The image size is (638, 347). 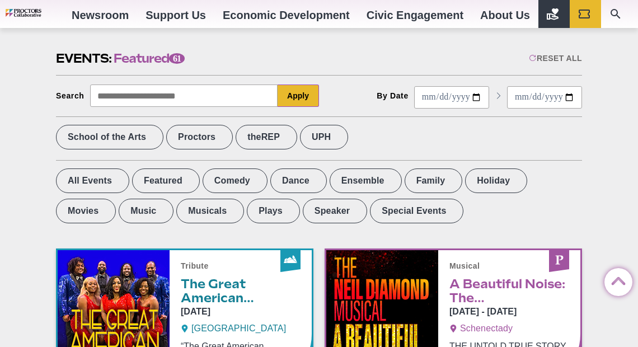 What do you see at coordinates (120, 58) in the screenshot?
I see `h2: Events:` at bounding box center [120, 58].